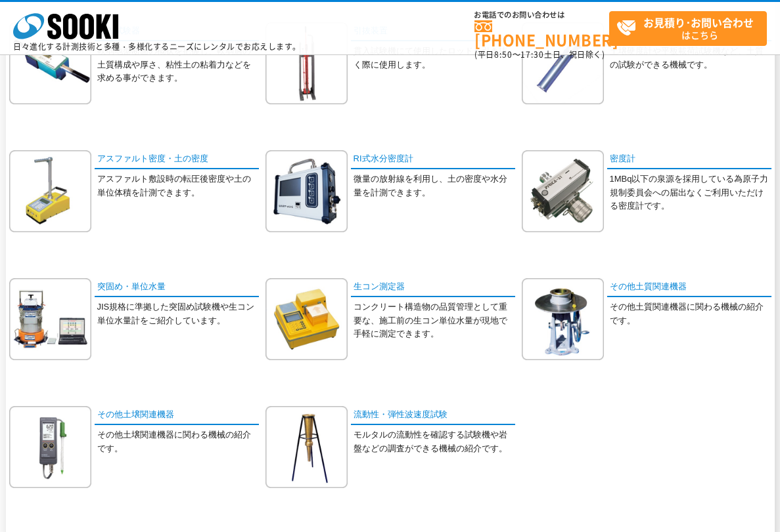  I want to click on span: 17:30, so click(532, 55).